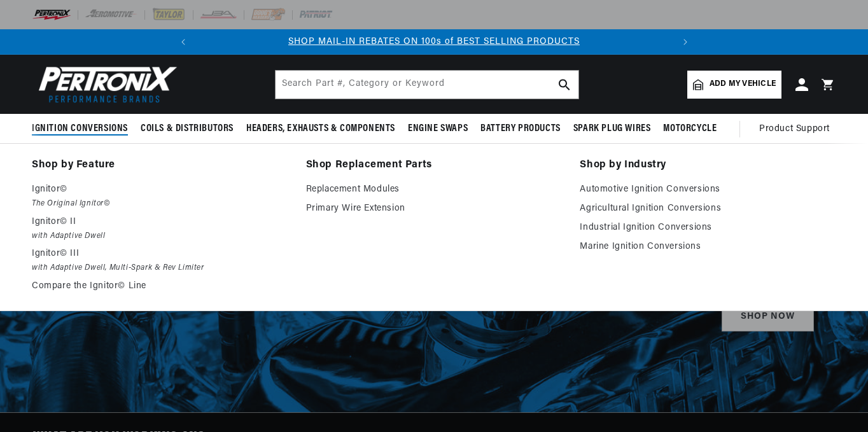 The width and height of the screenshot is (868, 432). What do you see at coordinates (160, 261) in the screenshot?
I see `a: Ignitor© III with Adaptive Dwell, Multi-Spark & Rev Limiter` at bounding box center [160, 261].